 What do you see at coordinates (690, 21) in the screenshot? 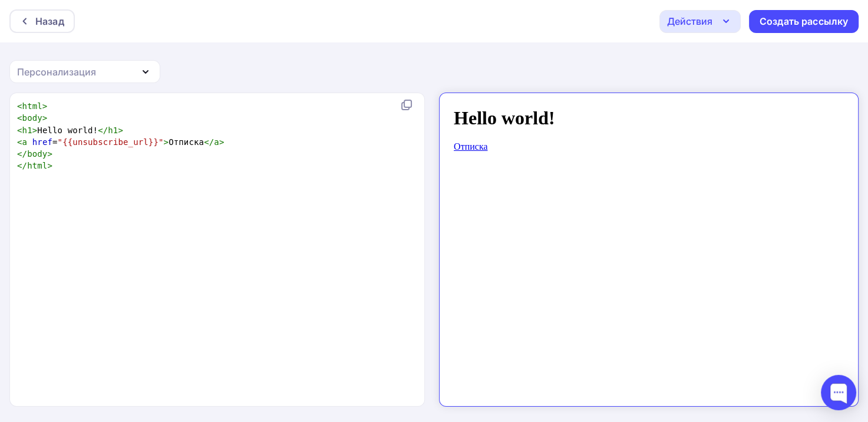
I see `div: Действия` at bounding box center [690, 21].